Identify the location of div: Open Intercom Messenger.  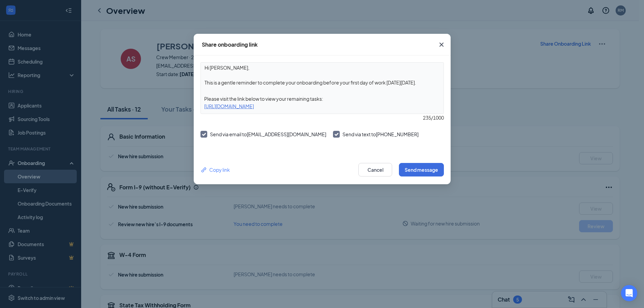
(629, 293).